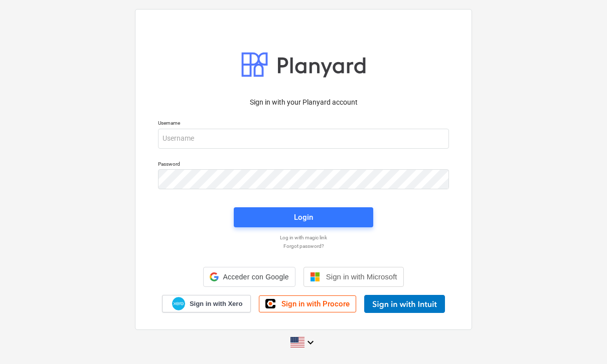  What do you see at coordinates (310, 342) in the screenshot?
I see `i: keyboard_arrow_down` at bounding box center [310, 342].